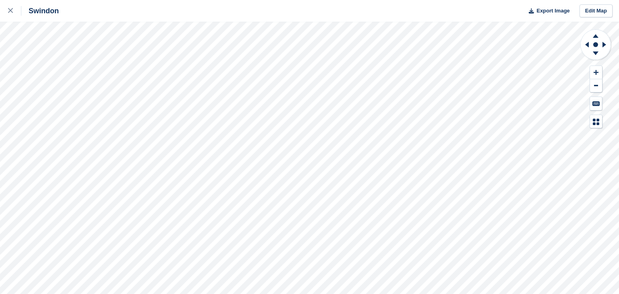  I want to click on button: Export Image, so click(547, 11).